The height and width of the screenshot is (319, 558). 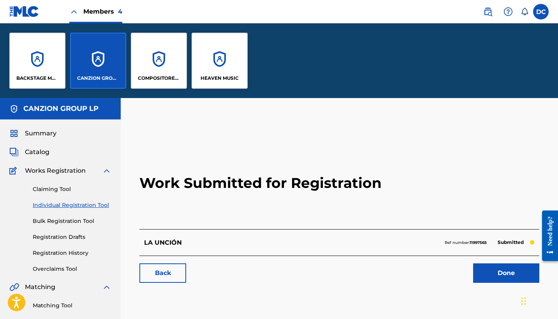 What do you see at coordinates (14, 27) in the screenshot?
I see `div: Need help?` at bounding box center [14, 27].